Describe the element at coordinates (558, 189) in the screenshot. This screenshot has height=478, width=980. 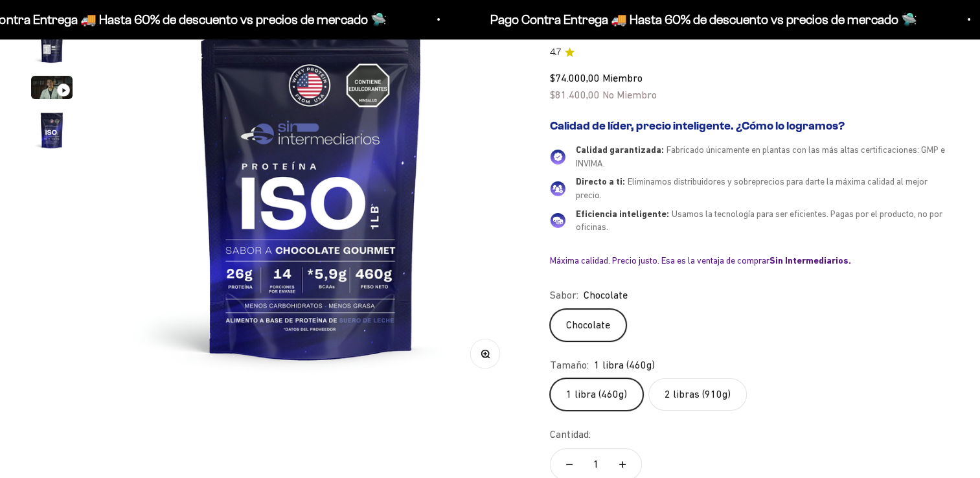
I see `img: Directo a ti` at that location.